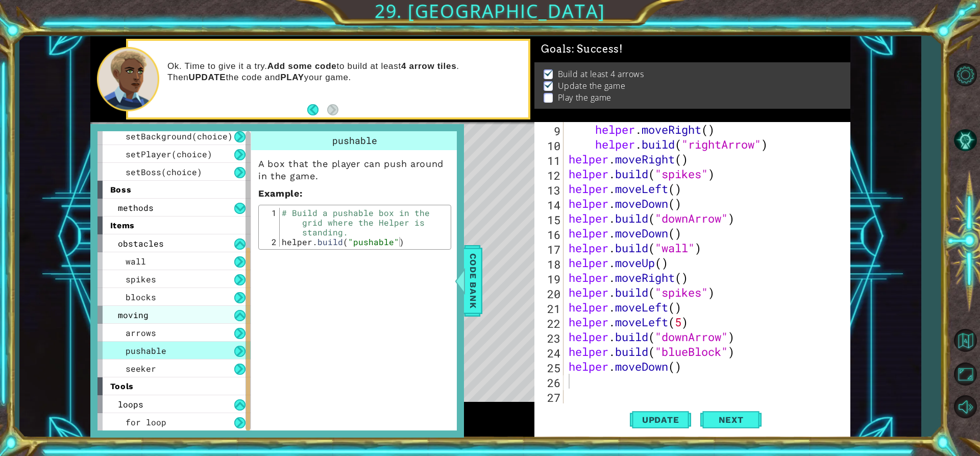 Image resolution: width=980 pixels, height=456 pixels. Describe the element at coordinates (270, 242) in the screenshot. I see `div: 2` at that location.